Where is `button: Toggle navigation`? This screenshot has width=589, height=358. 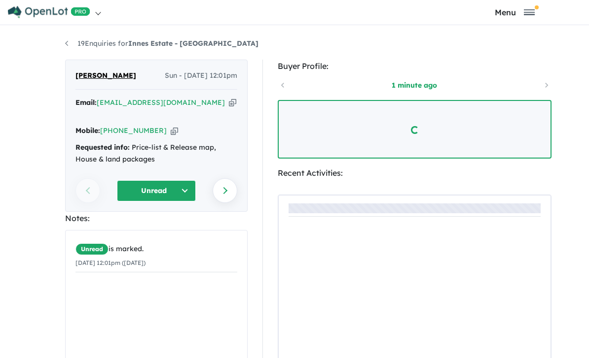
button: Toggle navigation is located at coordinates (514, 12).